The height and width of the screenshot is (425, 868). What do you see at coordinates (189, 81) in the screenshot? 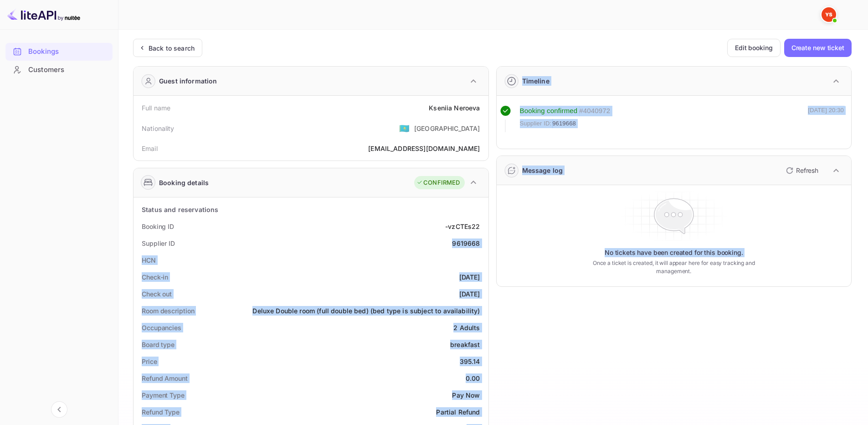
I see `div: Guest information` at bounding box center [189, 81].